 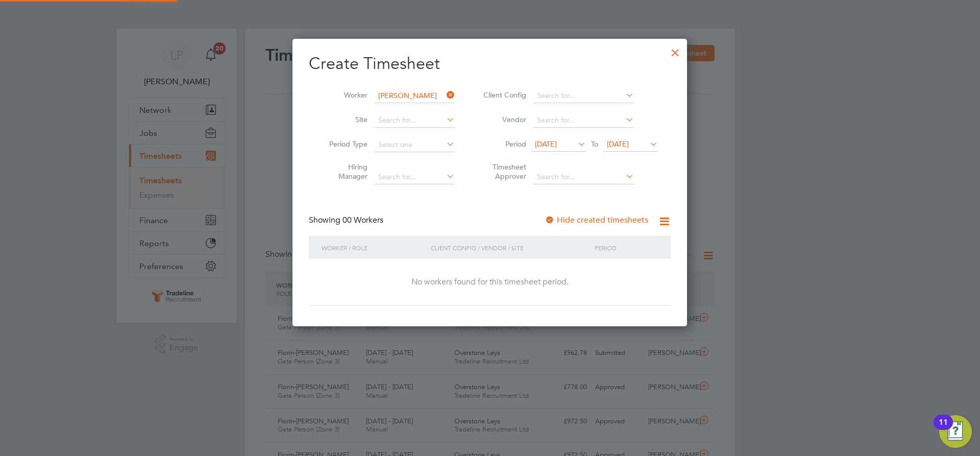 I want to click on button: Open Resource Center, 11 new notifications, so click(x=956, y=431).